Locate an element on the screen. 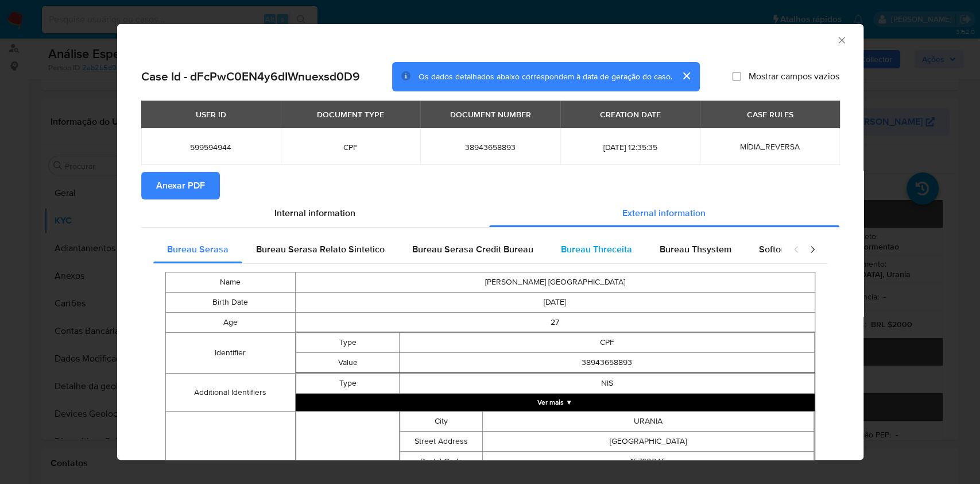  td: 27 is located at coordinates (554, 323).